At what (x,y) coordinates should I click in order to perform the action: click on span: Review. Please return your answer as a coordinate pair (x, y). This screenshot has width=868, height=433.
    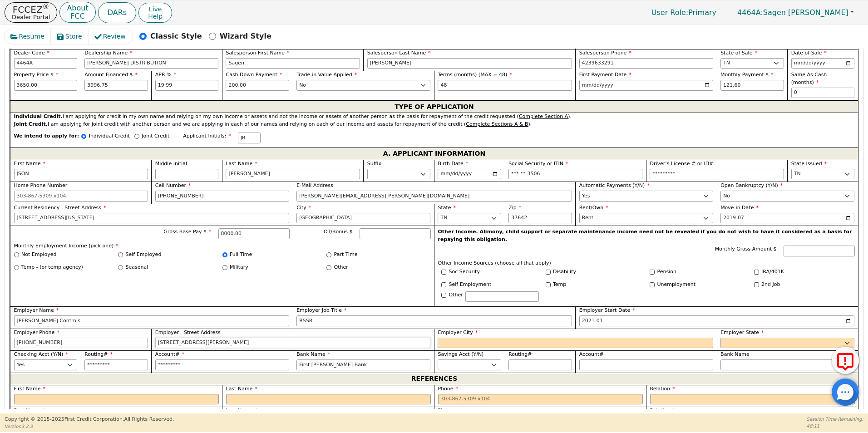
    Looking at the image, I should click on (115, 36).